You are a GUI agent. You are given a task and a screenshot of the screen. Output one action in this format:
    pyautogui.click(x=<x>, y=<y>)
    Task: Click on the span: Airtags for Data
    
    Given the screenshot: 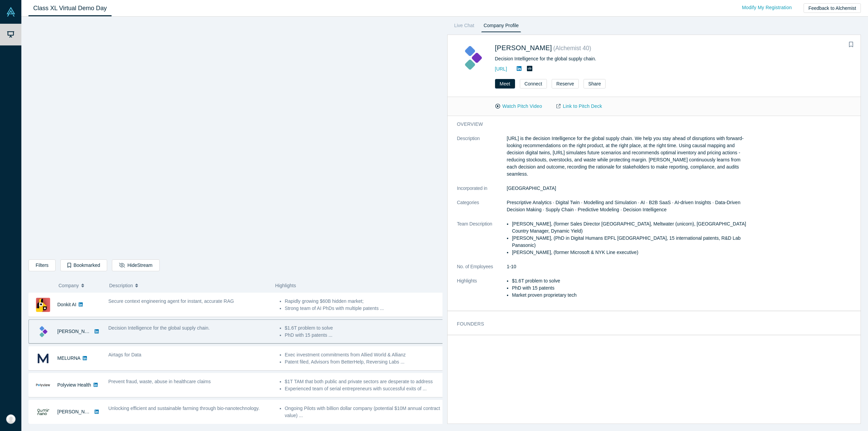 What is the action you would take?
    pyautogui.click(x=125, y=355)
    